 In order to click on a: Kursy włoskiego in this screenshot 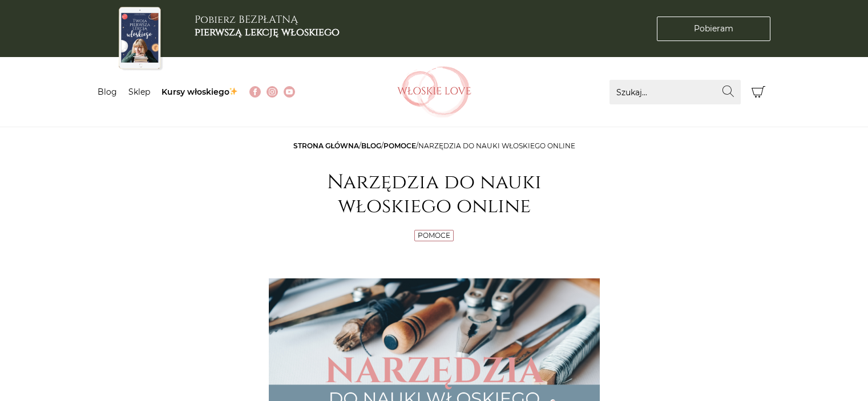, I will do `click(199, 92)`.